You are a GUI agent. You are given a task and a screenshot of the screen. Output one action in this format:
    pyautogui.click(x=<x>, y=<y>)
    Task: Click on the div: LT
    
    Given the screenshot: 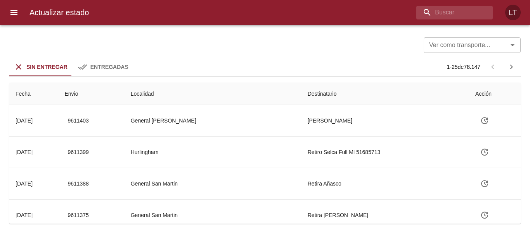 What is the action you would take?
    pyautogui.click(x=513, y=12)
    